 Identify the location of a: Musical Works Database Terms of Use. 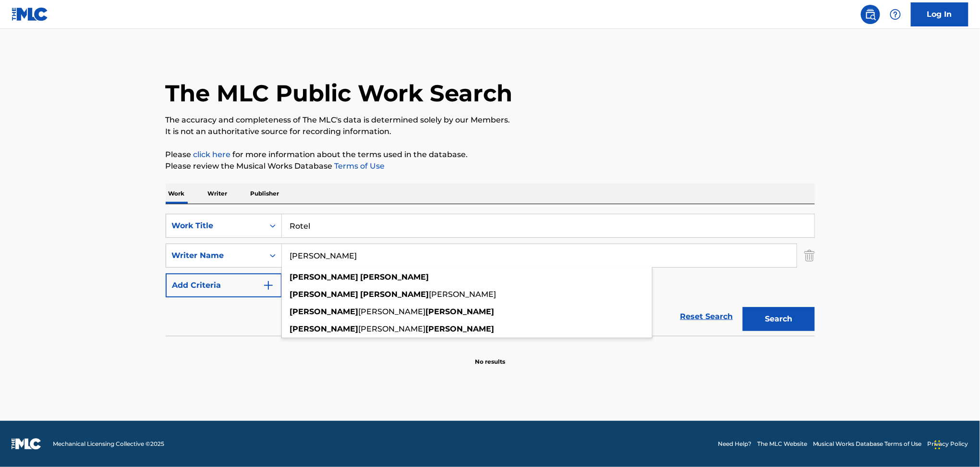
(867, 444).